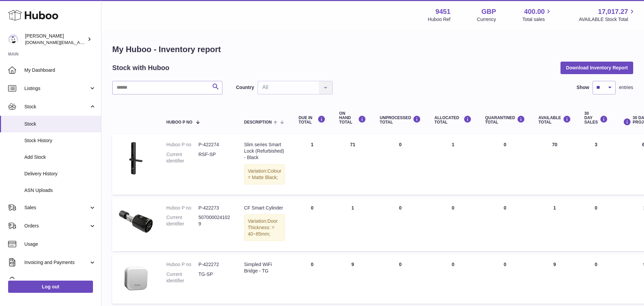 The width and height of the screenshot is (644, 306). Describe the element at coordinates (60, 173) in the screenshot. I see `span: Delivery History` at that location.